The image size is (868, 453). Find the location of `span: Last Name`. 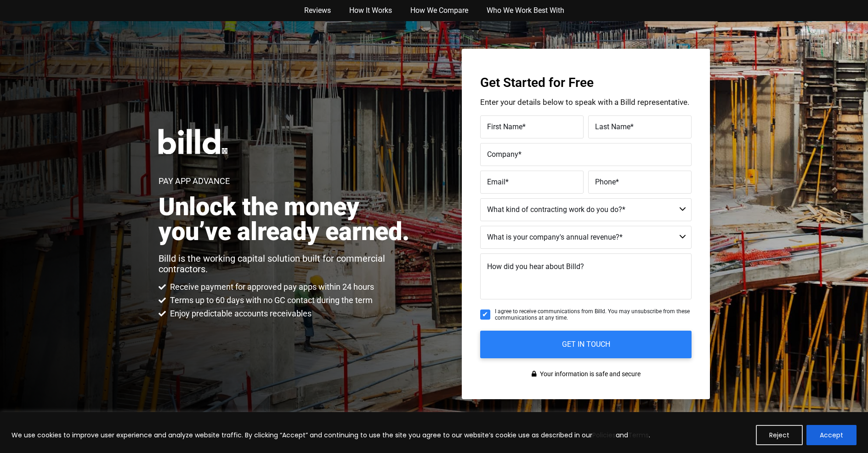

span: Last Name is located at coordinates (613, 126).